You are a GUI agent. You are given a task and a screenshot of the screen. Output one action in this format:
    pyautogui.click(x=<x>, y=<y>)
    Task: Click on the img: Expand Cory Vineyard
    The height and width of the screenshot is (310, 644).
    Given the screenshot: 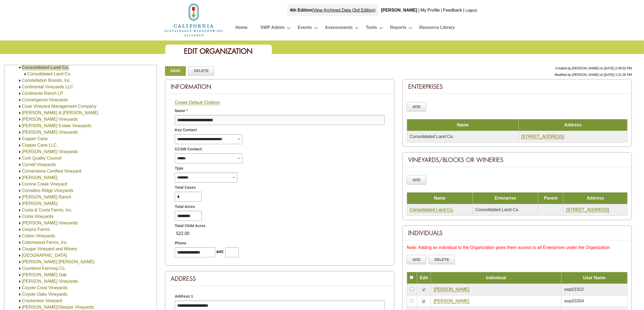 What is the action you would take?
    pyautogui.click(x=20, y=204)
    